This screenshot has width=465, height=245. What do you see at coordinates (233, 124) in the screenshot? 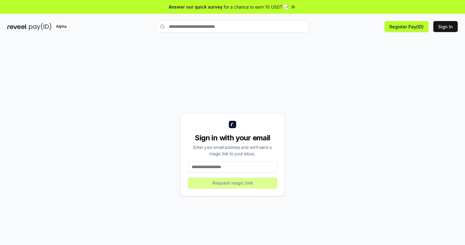
I see `img: logo_small` at bounding box center [233, 124].